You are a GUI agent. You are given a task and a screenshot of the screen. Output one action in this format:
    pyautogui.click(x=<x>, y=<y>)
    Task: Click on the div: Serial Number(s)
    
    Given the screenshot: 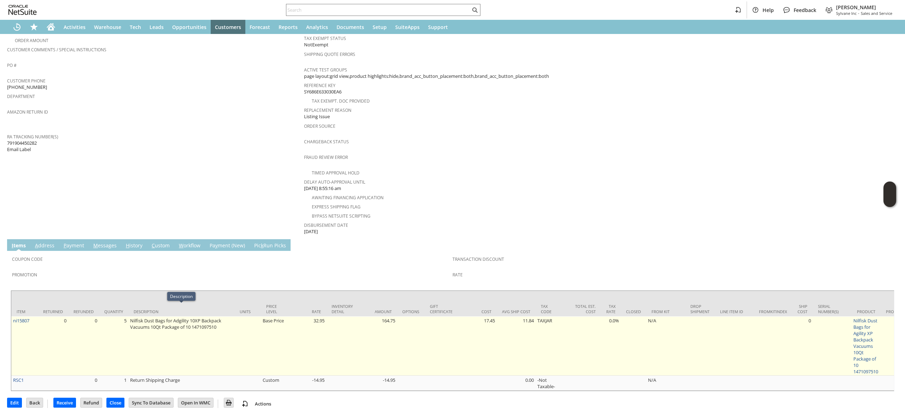 What is the action you would take?
    pyautogui.click(x=832, y=309)
    